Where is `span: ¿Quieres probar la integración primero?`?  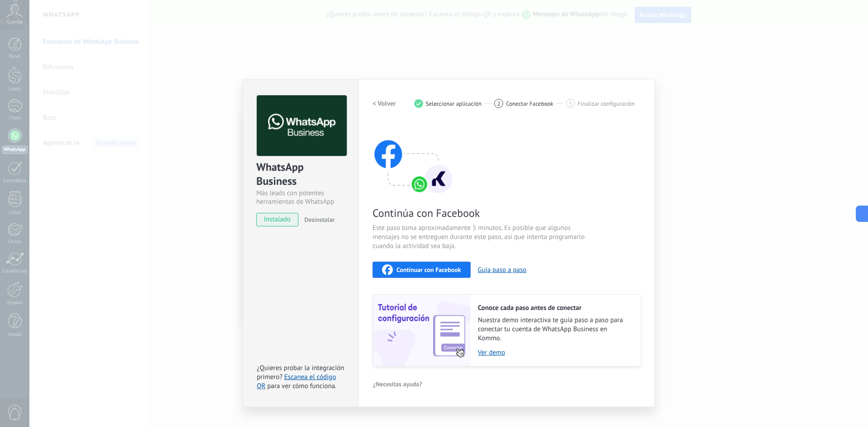
span: ¿Quieres probar la integración primero? is located at coordinates (301, 372).